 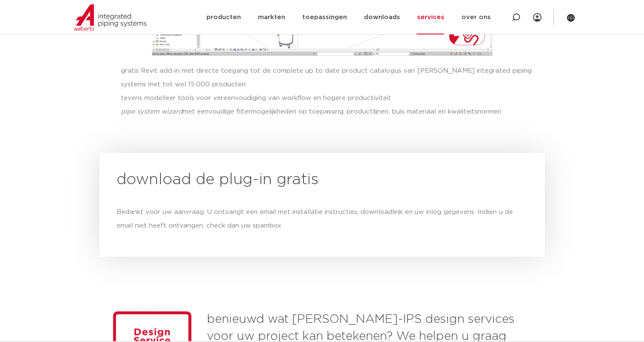 What do you see at coordinates (331, 78) in the screenshot?
I see `li: gratis Revit add-in met directe toegang tot de complete up to date product catalogus van [PERSON_...` at bounding box center [331, 78].